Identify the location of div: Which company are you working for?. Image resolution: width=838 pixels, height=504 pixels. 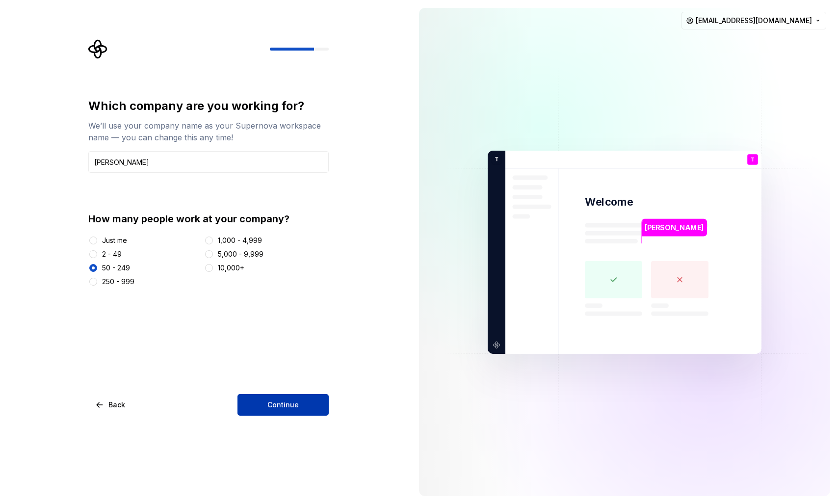
(208, 106).